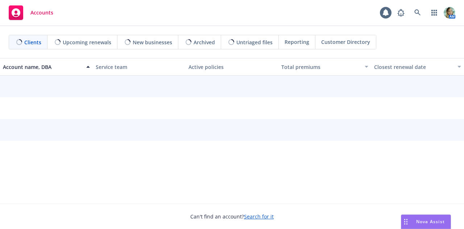  What do you see at coordinates (42, 67) in the screenshot?
I see `div: Account name, DBA` at bounding box center [42, 67].